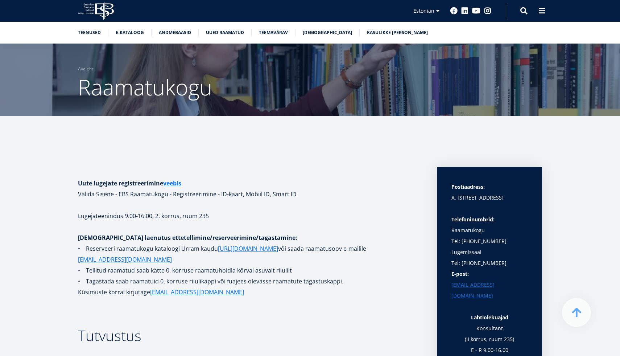 The width and height of the screenshot is (620, 356). What do you see at coordinates (250, 281) in the screenshot?
I see `p: • Tagastada saab raamatuid 0. korruse riiulikappi või fuajees olevasse raamatute tagastuskappi.` at bounding box center [250, 281].